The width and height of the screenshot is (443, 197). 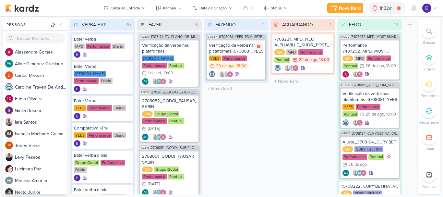 I want to click on img: Caroline Traven De Andrade, so click(x=346, y=123).